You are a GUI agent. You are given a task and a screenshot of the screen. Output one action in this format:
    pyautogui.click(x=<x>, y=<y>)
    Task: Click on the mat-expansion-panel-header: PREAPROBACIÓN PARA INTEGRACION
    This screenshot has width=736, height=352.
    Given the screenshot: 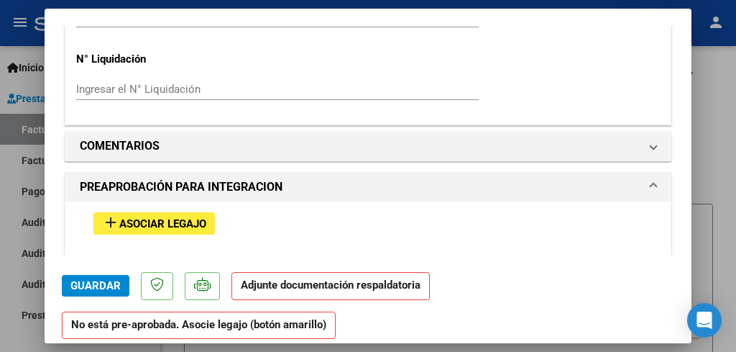 What is the action you would take?
    pyautogui.click(x=368, y=187)
    